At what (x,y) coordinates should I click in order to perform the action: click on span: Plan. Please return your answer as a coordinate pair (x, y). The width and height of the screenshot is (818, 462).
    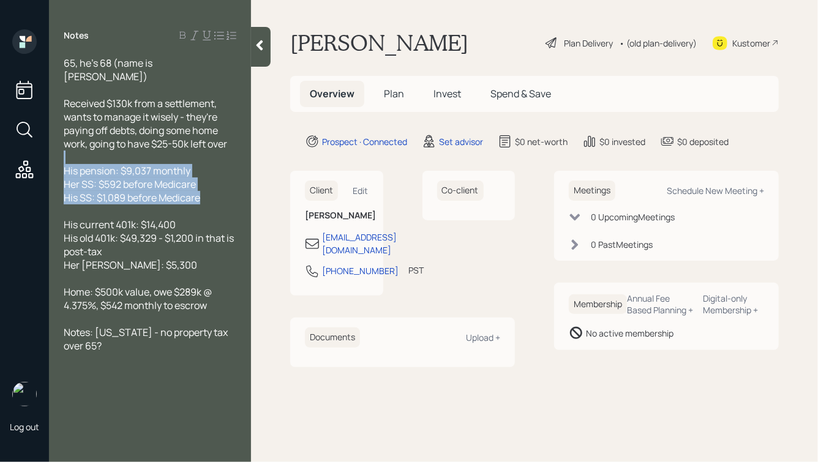
    Looking at the image, I should click on (393, 94).